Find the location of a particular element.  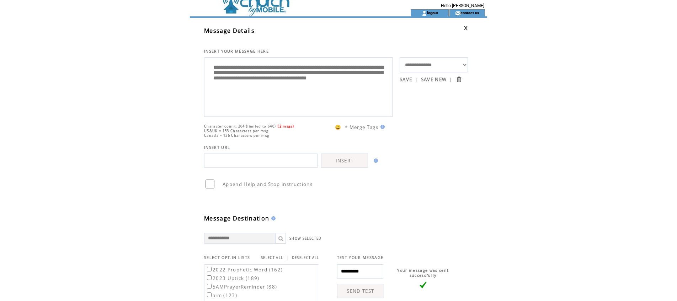

a: SAVE NEW is located at coordinates (434, 79).